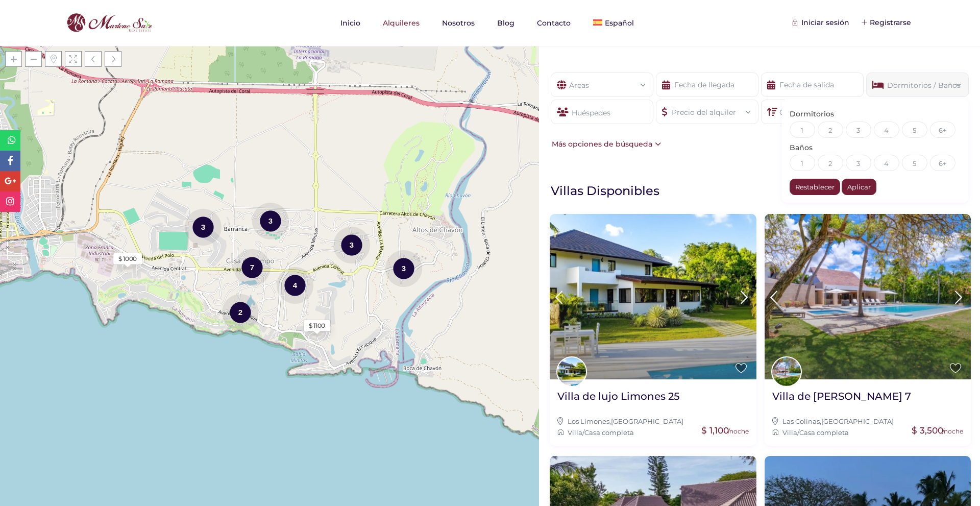 The height and width of the screenshot is (506, 980). Describe the element at coordinates (605, 144) in the screenshot. I see `div: Más opciones de búsqueda` at that location.